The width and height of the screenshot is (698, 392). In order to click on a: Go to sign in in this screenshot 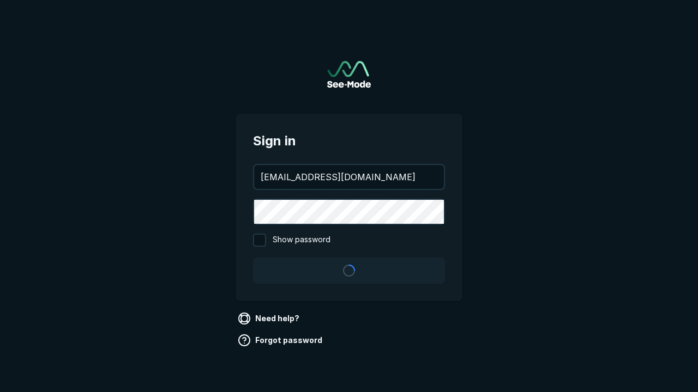, I will do `click(349, 74)`.